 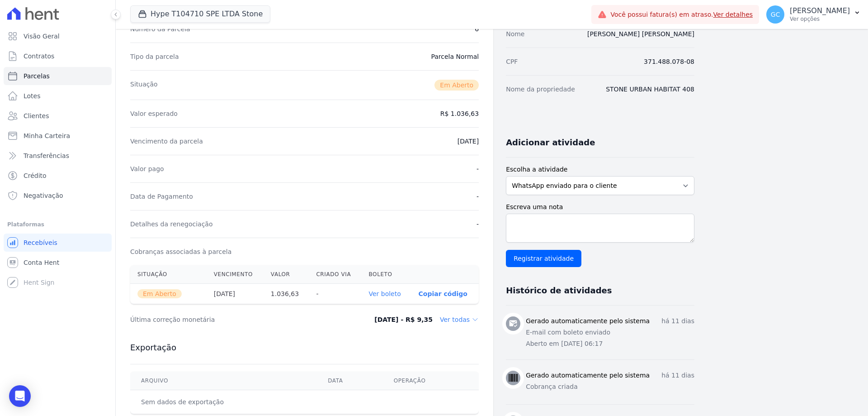 I want to click on th: 1.036,63, so click(x=286, y=293).